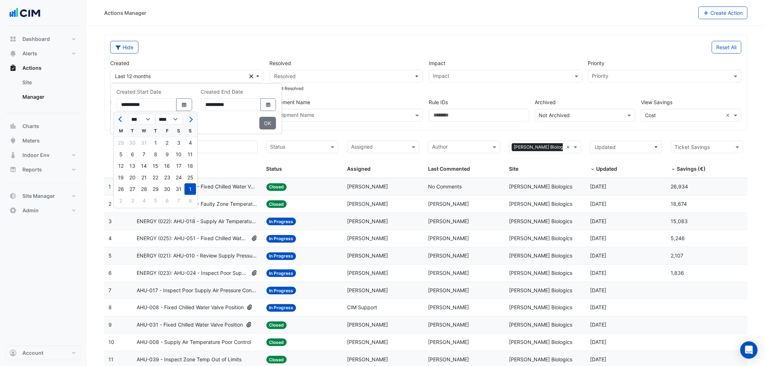 Image resolution: width=765 pixels, height=366 pixels. Describe the element at coordinates (179, 189) in the screenshot. I see `div: 31` at that location.